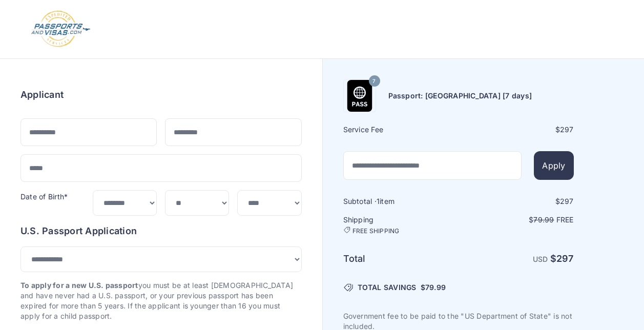 This screenshot has width=644, height=330. What do you see at coordinates (400, 259) in the screenshot?
I see `h6: Total` at bounding box center [400, 259].